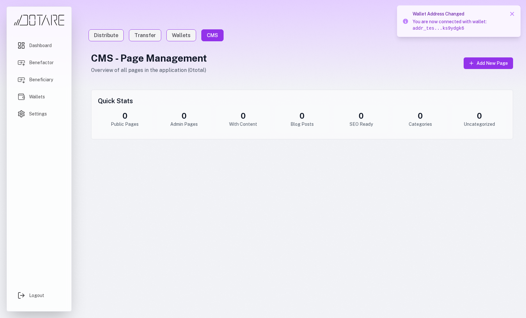 Image resolution: width=526 pixels, height=318 pixels. What do you see at coordinates (302, 101) in the screenshot?
I see `h2: Quick Stats` at bounding box center [302, 101].